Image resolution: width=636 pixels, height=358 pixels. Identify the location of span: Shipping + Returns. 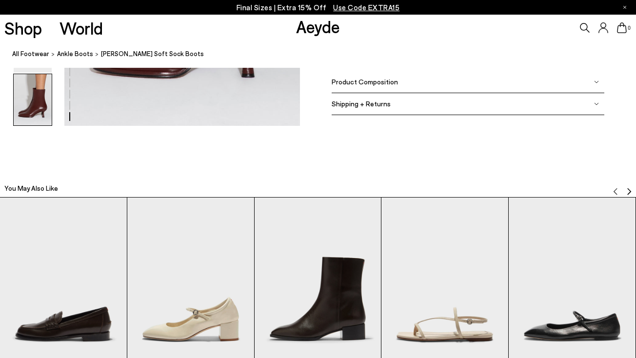
(361, 103).